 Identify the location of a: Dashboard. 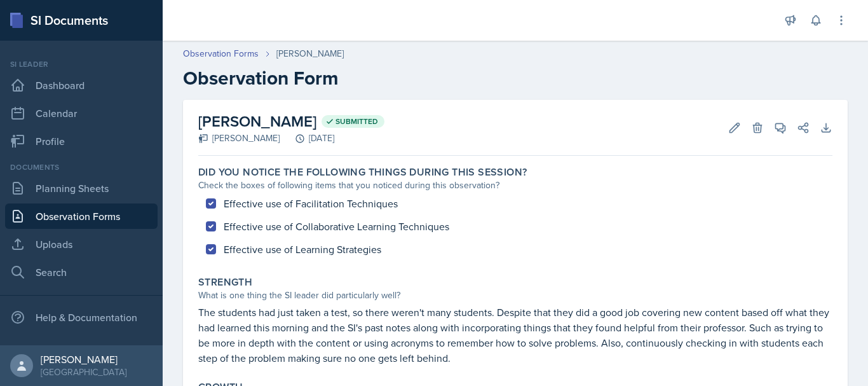
(82, 86).